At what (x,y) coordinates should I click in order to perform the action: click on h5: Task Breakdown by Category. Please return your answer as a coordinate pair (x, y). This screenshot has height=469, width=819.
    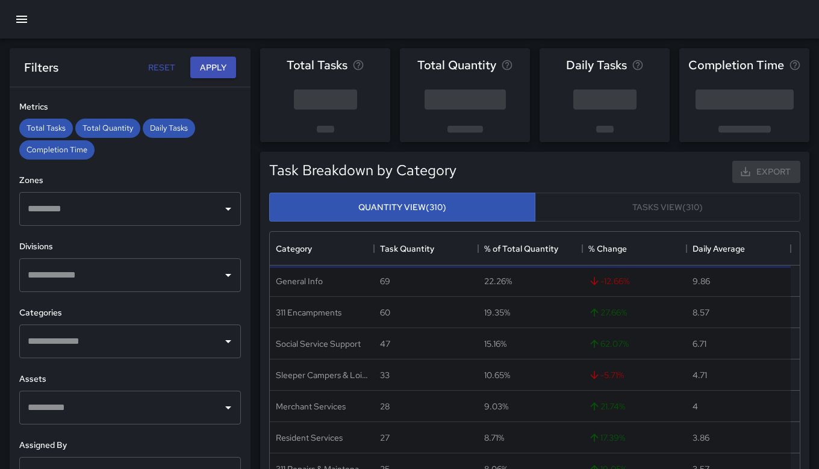
    Looking at the image, I should click on (363, 170).